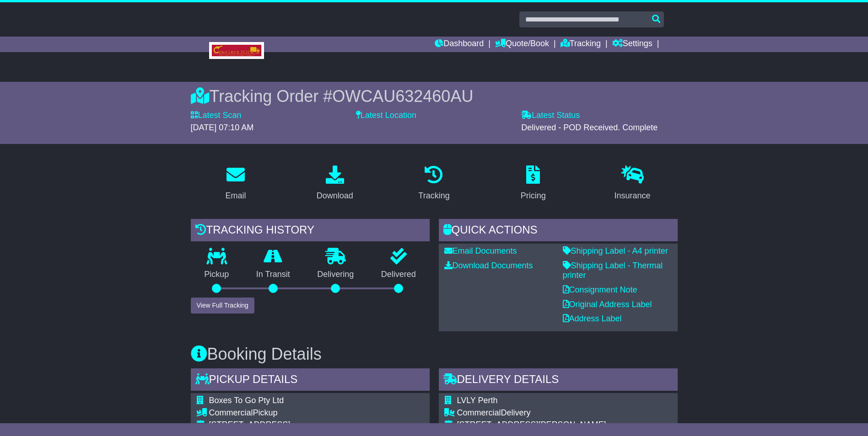 The width and height of the screenshot is (868, 436). What do you see at coordinates (434, 195) in the screenshot?
I see `div: Tracking` at bounding box center [434, 195].